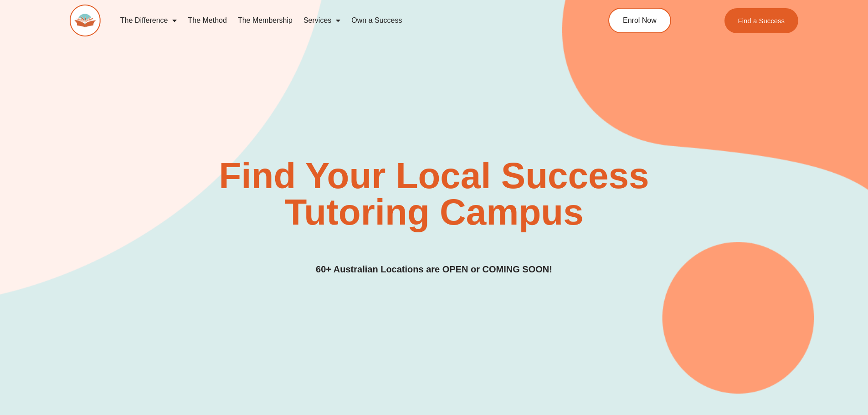 This screenshot has height=415, width=868. Describe the element at coordinates (376, 20) in the screenshot. I see `a: Own a Success` at that location.